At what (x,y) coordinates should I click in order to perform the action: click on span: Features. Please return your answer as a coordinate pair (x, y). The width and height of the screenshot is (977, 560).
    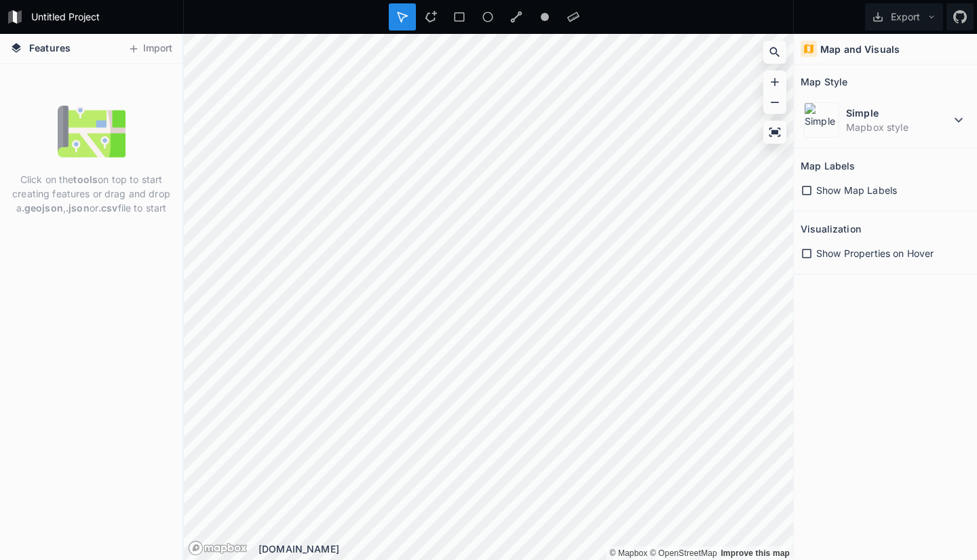
    Looking at the image, I should click on (49, 48).